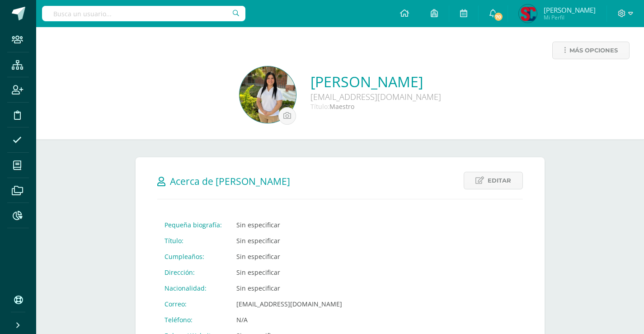  I want to click on a: Más opciones, so click(591, 50).